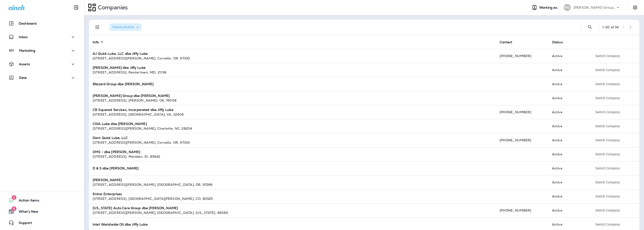  I want to click on span: Working as:, so click(549, 8).